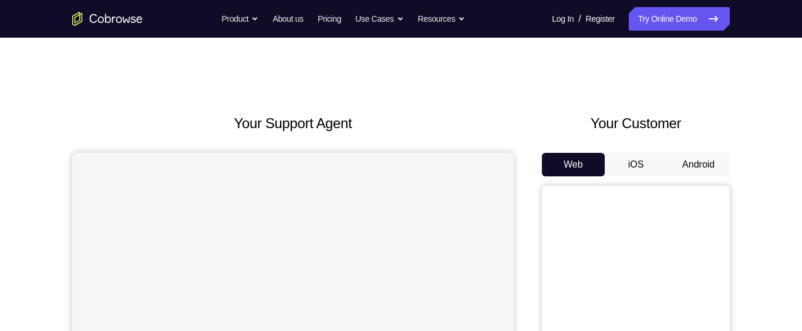 The image size is (802, 331). Describe the element at coordinates (563, 19) in the screenshot. I see `a: Log In` at that location.